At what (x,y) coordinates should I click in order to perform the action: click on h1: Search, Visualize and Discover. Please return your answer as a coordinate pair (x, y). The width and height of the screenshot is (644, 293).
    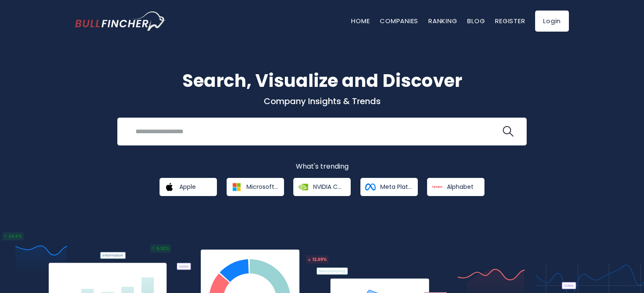
    Looking at the image, I should click on (322, 80).